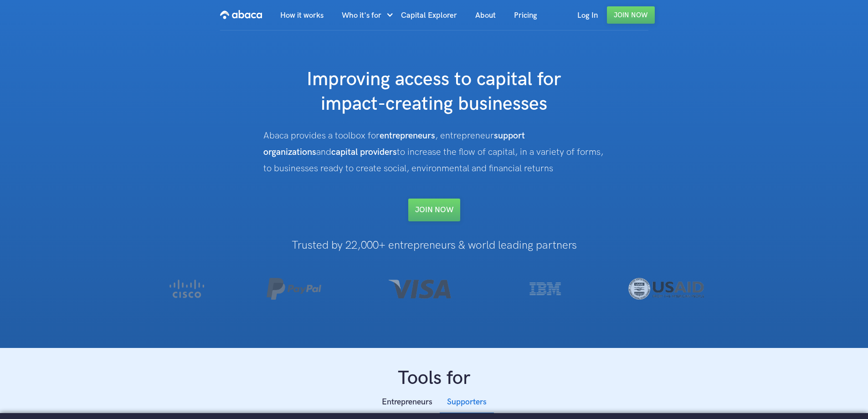 The image size is (868, 419). What do you see at coordinates (434, 210) in the screenshot?
I see `a: Join NOW` at bounding box center [434, 210].